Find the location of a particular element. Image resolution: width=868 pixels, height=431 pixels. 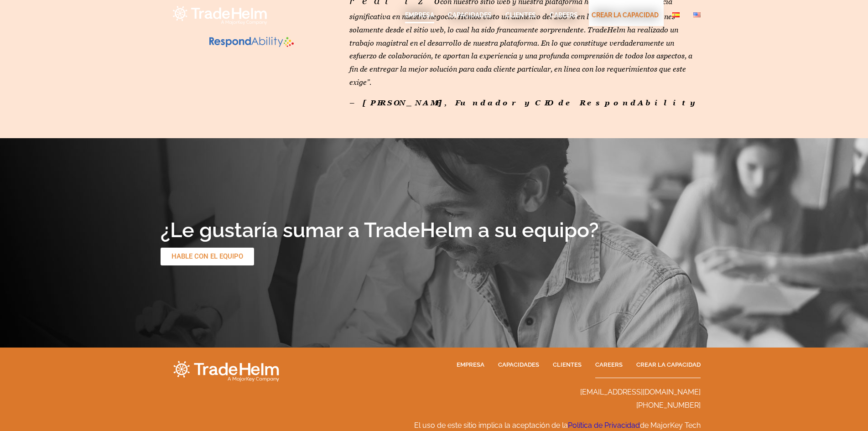

a: CAPACIDADES is located at coordinates (519, 364).